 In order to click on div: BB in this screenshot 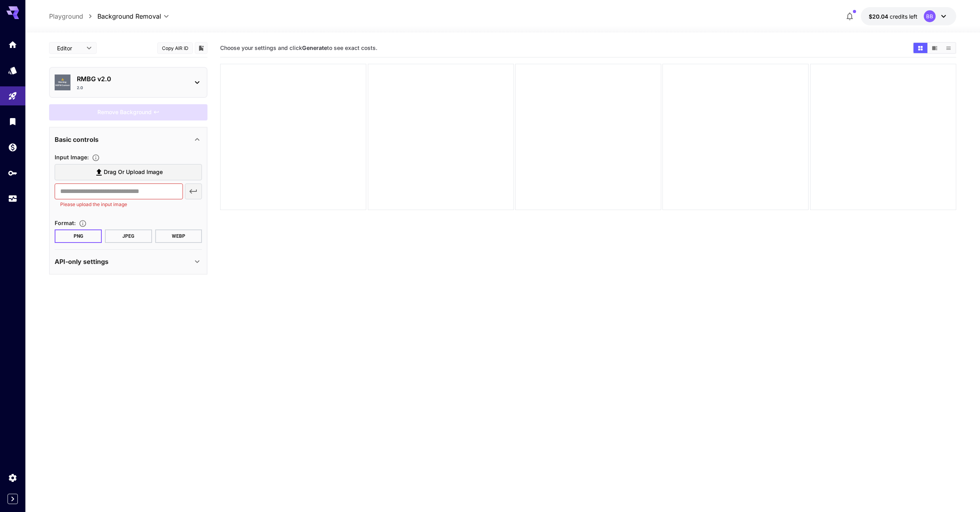, I will do `click(930, 16)`.